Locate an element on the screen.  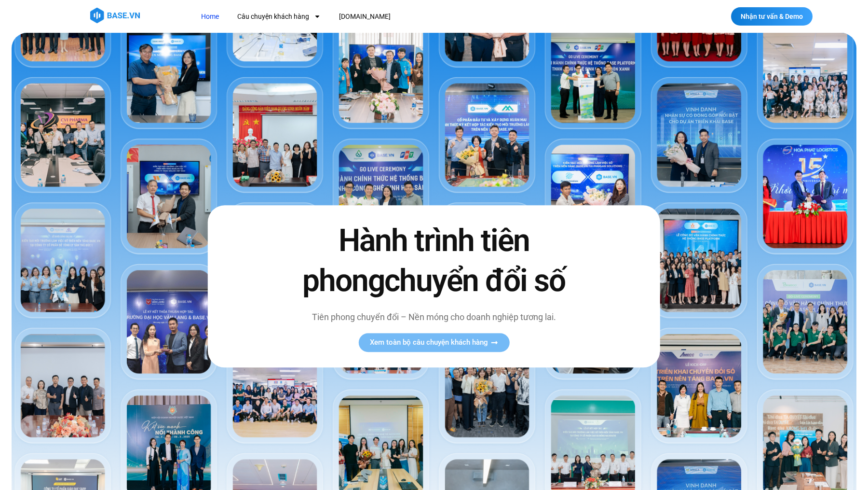
a: Xem toàn bộ câu chuyện khách hàng is located at coordinates (434, 342).